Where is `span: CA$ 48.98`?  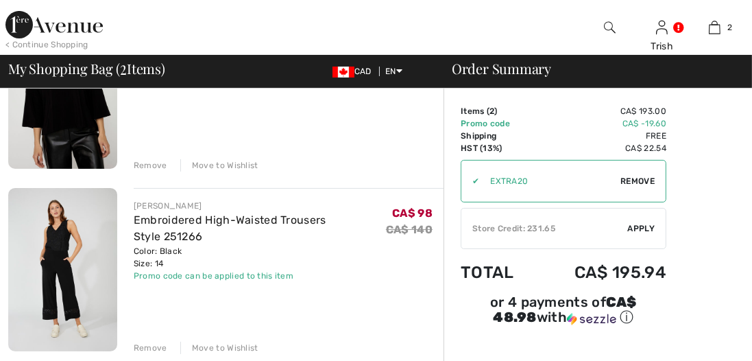 span: CA$ 48.98 is located at coordinates (565, 309).